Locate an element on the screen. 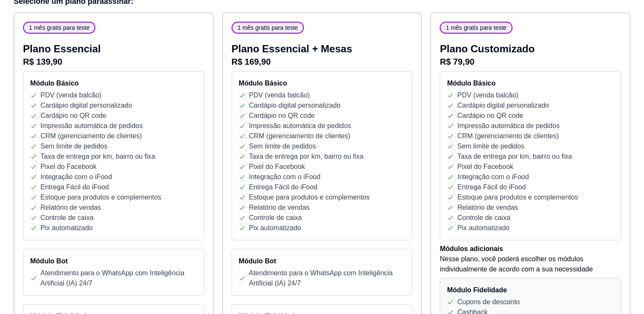  p: R$ 139,90 is located at coordinates (114, 61).